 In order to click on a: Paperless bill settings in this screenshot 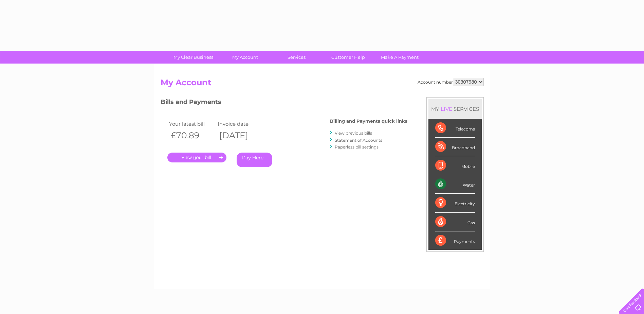, I will do `click(356, 147)`.